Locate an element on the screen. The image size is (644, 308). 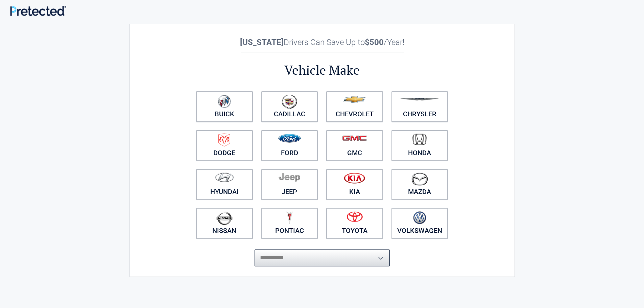
a: Chevrolet is located at coordinates (354, 106).